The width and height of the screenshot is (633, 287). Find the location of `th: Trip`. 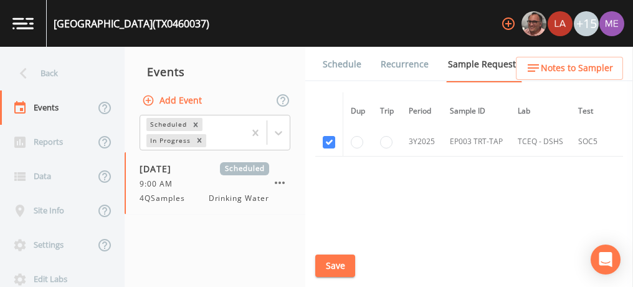

th: Trip is located at coordinates (387, 111).